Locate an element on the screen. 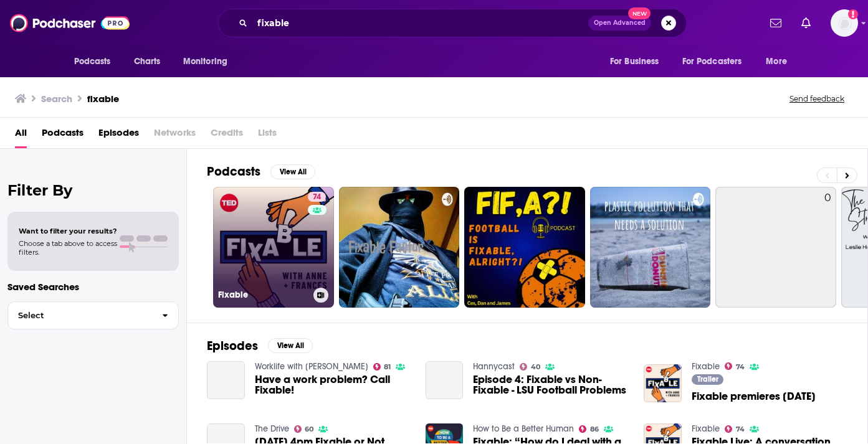 The width and height of the screenshot is (868, 444). a: EpisodesView All is located at coordinates (260, 346).